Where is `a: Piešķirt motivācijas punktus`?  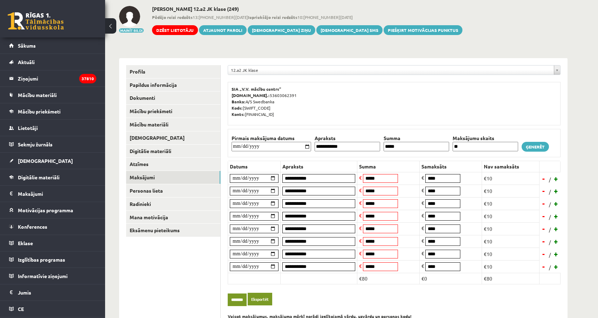
a: Piešķirt motivācijas punktus is located at coordinates (423, 30).